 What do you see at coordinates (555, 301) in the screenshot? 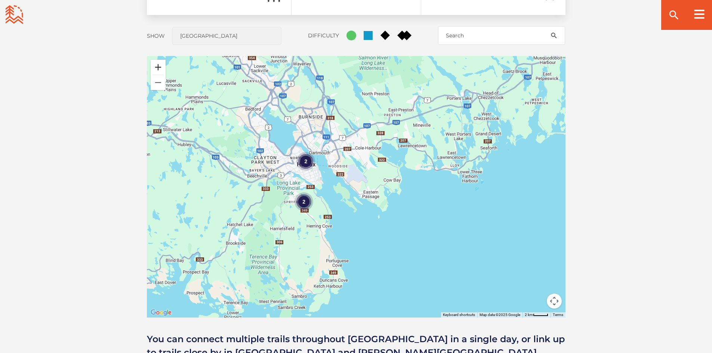
I see `button: Map camera controls` at bounding box center [555, 301].